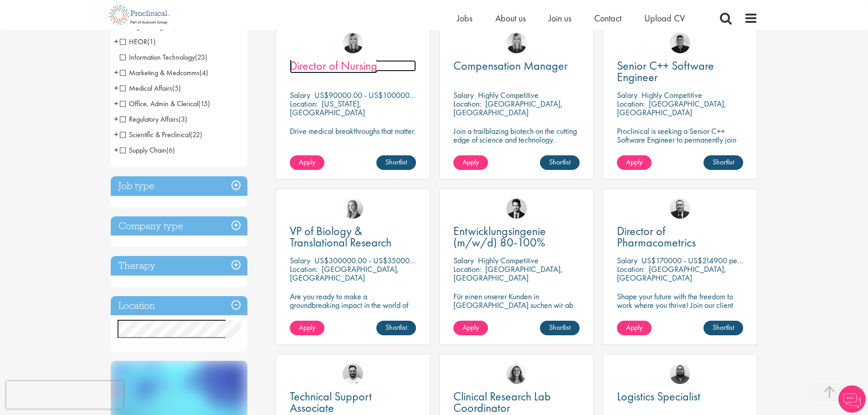 This screenshot has width=868, height=415. What do you see at coordinates (664, 19) in the screenshot?
I see `span: Upload CV` at bounding box center [664, 19].